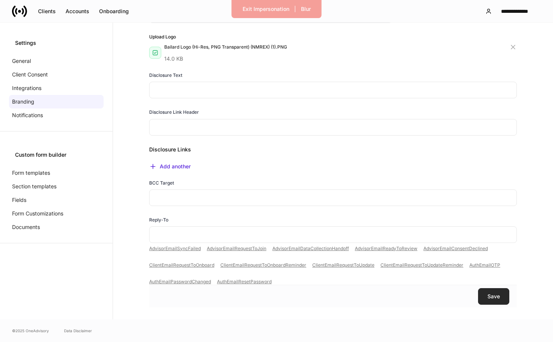 This screenshot has width=553, height=342. Describe the element at coordinates (38, 214) in the screenshot. I see `p: Form Customizations` at that location.